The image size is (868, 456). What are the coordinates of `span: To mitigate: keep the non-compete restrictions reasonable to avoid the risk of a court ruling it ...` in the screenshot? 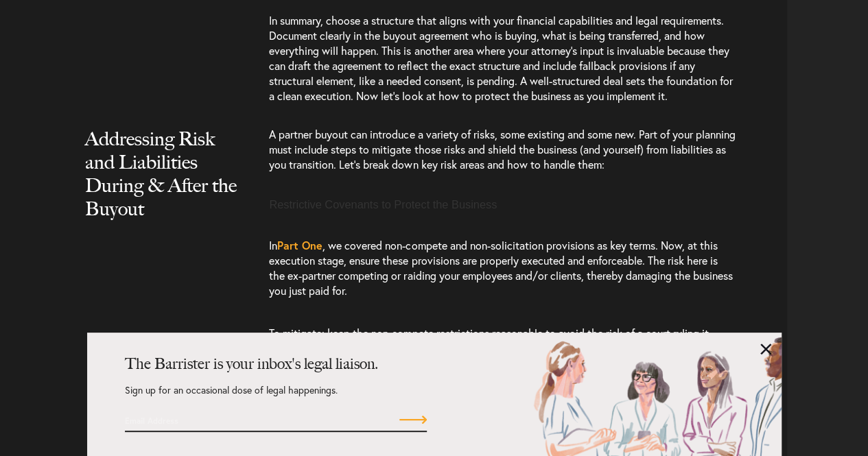 It's located at (499, 355).